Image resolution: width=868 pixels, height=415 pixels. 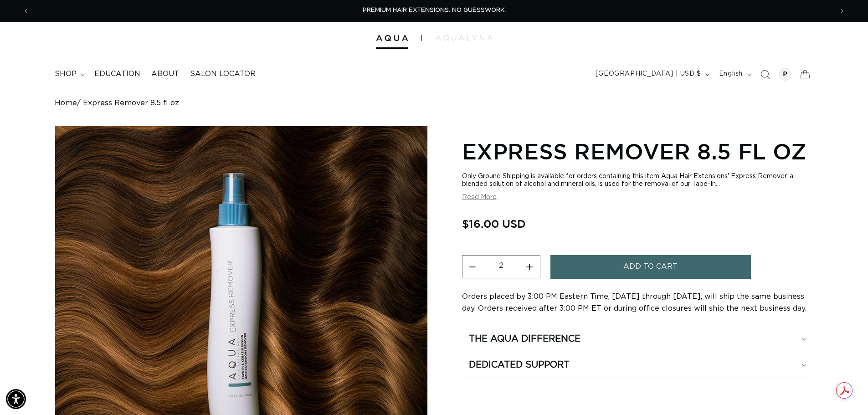 I want to click on summary: Search, so click(x=765, y=74).